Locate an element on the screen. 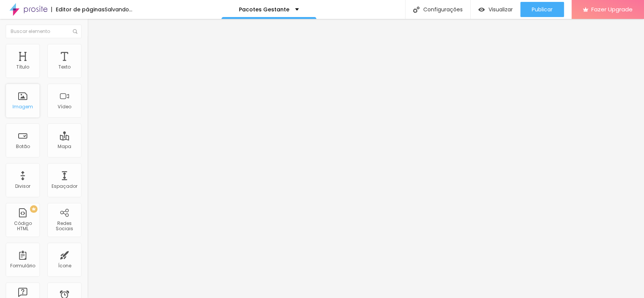  div: Ícone is located at coordinates (64, 266).